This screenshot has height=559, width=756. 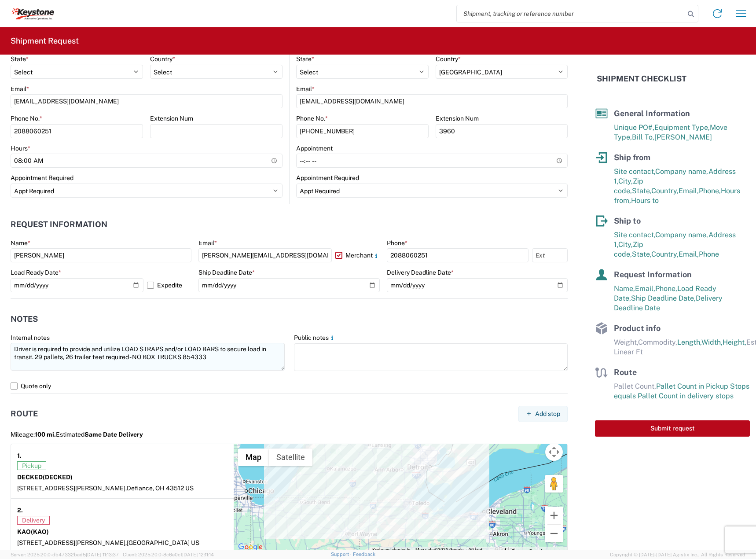 I want to click on span: Commodity,, so click(x=658, y=342).